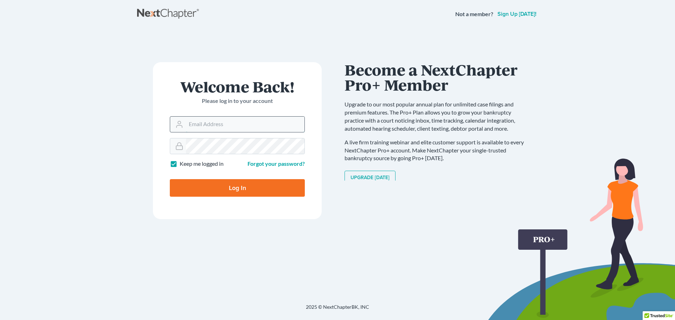 The height and width of the screenshot is (320, 675). I want to click on p: A live firm training webinar and elite customer support is available to every NextChapter Pro+ ac..., so click(438, 150).